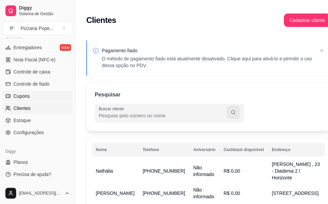 The width and height of the screenshot is (328, 204). Describe the element at coordinates (32, 174) in the screenshot. I see `span: Precisa de ajuda?` at that location.